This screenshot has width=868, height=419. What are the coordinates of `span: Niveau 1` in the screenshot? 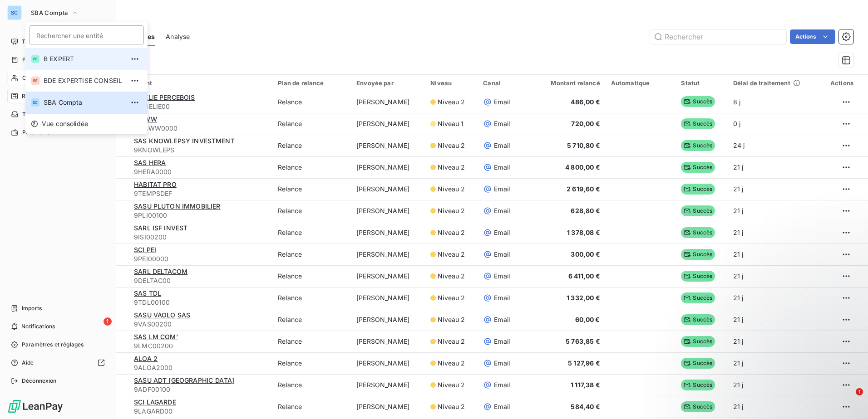 It's located at (451, 124).